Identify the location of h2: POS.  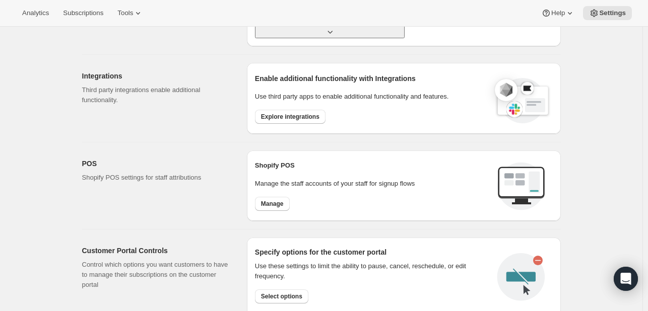
(156, 164).